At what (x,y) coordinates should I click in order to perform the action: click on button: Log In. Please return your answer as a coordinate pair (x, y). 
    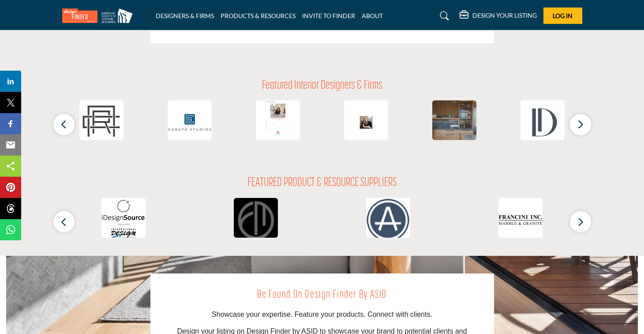
    Looking at the image, I should click on (563, 16).